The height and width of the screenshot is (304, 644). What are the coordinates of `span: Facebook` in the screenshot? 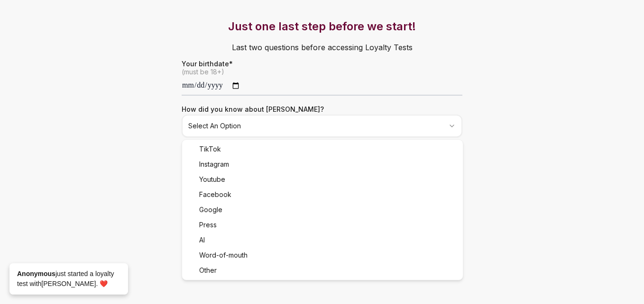 It's located at (215, 194).